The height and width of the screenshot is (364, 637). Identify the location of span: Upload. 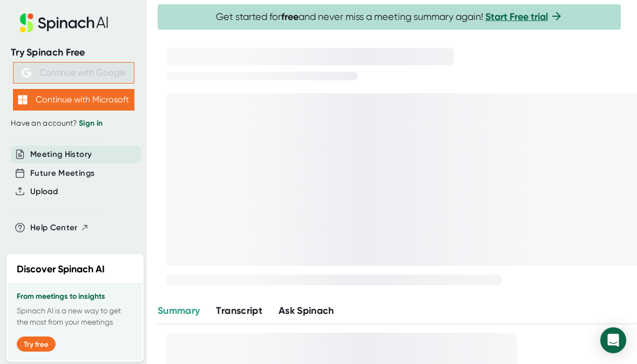
(44, 191).